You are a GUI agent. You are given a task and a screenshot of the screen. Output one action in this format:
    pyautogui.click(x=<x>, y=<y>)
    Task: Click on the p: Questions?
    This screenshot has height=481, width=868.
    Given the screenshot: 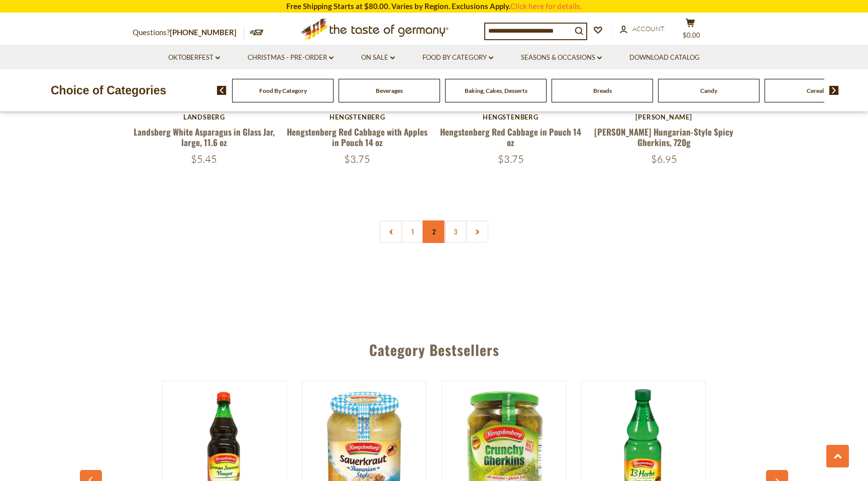 What is the action you would take?
    pyautogui.click(x=188, y=32)
    